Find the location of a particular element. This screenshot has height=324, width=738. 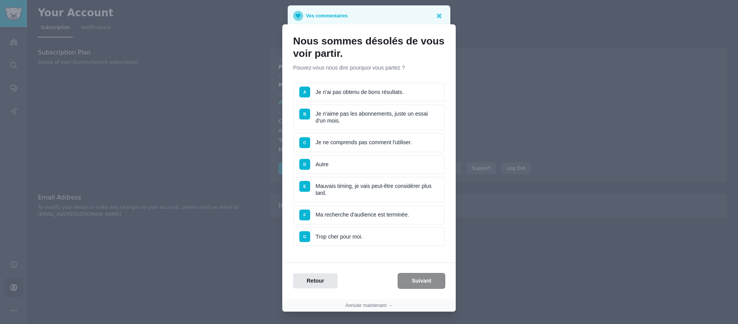

span: A is located at coordinates (305, 92).